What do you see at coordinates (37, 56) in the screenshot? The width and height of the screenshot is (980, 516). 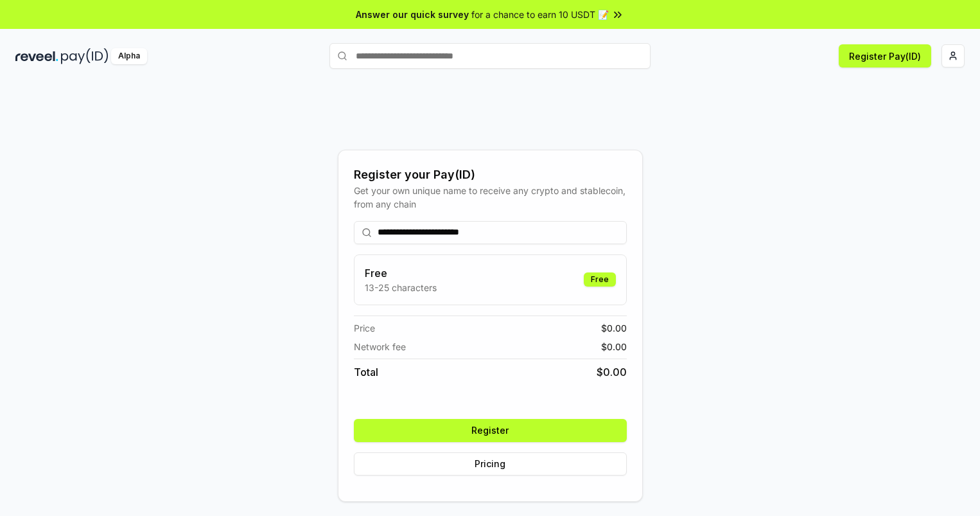 I see `img: reveel_dark` at bounding box center [37, 56].